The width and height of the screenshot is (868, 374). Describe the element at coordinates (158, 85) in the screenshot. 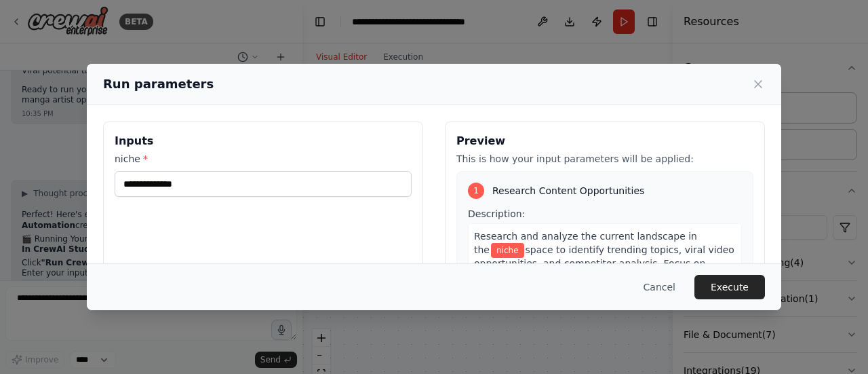

I see `h2: Run parameters` at that location.